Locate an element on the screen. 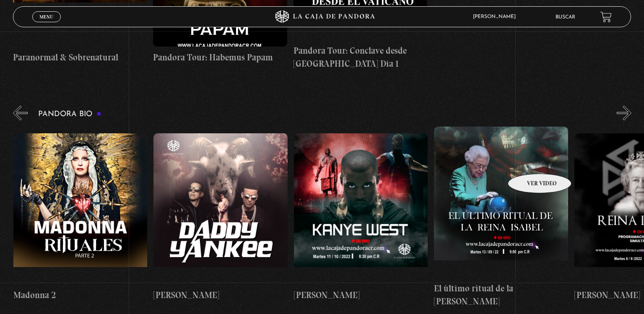 The height and width of the screenshot is (314, 644). h4: Madonna 2 is located at coordinates (80, 295).